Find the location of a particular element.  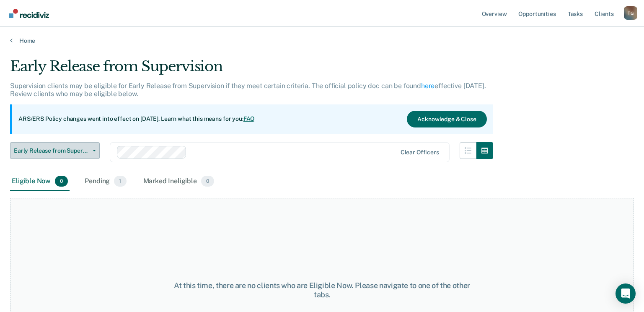

div: Early Release from Supervision is located at coordinates (251, 69).